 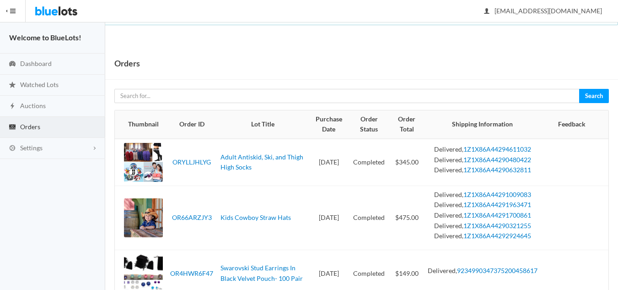 What do you see at coordinates (498, 149) in the screenshot?
I see `a: 1Z1X86A44294611032` at bounding box center [498, 149].